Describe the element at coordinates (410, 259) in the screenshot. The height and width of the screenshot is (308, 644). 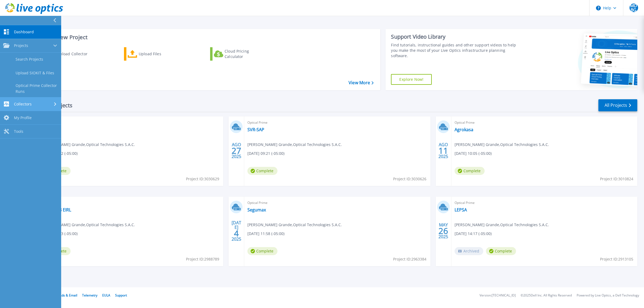
I see `span: Project ID: 2963384` at that location.